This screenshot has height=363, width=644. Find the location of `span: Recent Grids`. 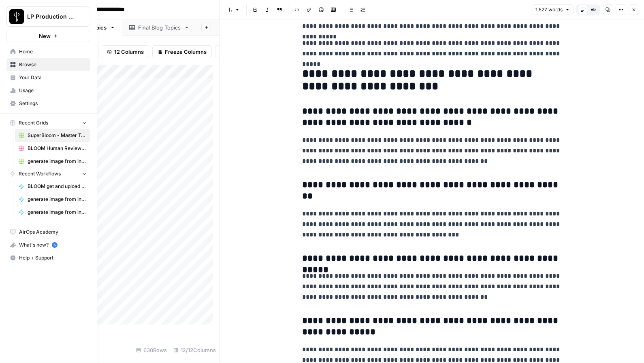

span: Recent Grids is located at coordinates (33, 123).